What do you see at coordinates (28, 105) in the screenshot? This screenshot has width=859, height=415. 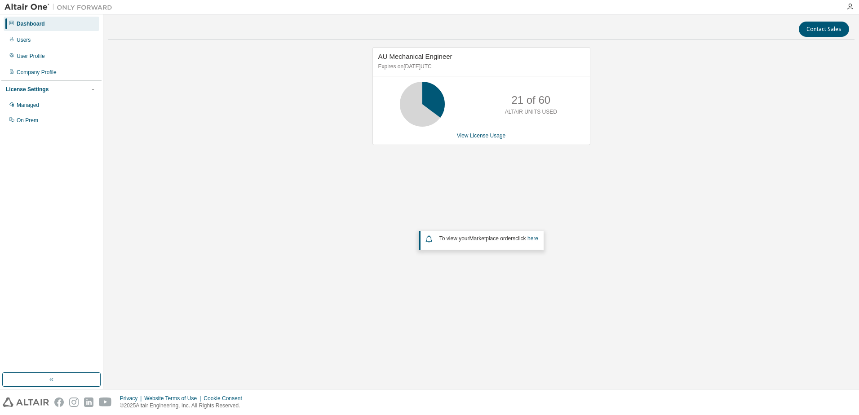 I see `div: Managed` at bounding box center [28, 105].